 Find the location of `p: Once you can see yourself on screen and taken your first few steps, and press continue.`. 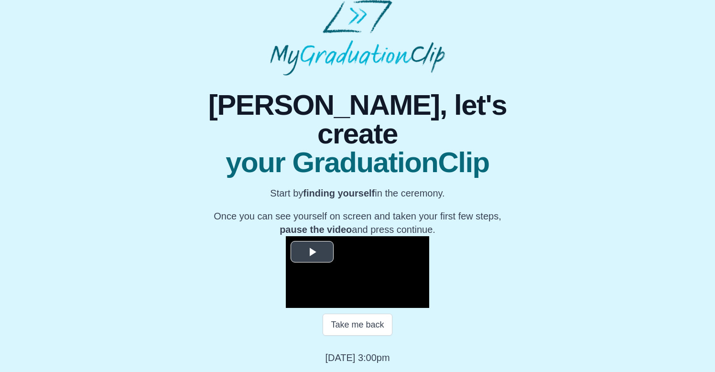

p: Once you can see yourself on screen and taken your first few steps, and press continue. is located at coordinates (358, 223).